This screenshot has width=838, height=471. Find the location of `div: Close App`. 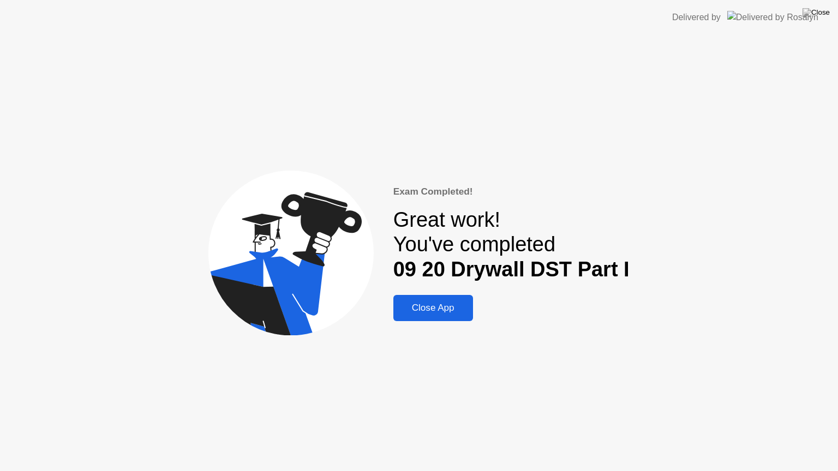

div: Close App is located at coordinates (433, 308).